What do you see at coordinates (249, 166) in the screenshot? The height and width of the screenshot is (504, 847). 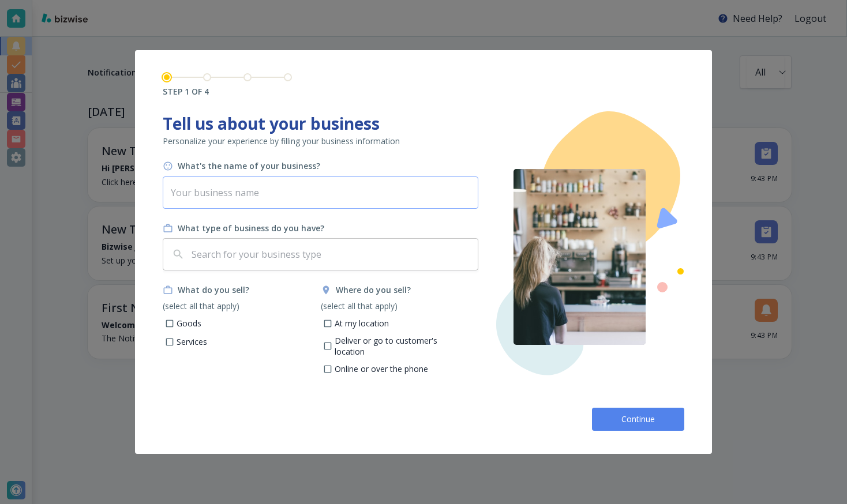 I see `h6: What's the name of your business?` at bounding box center [249, 166].